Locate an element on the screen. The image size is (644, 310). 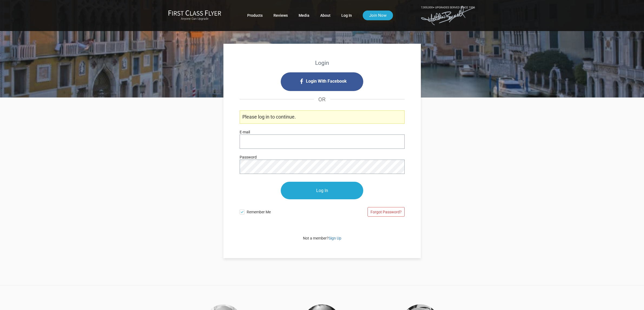
p: Please log in to continue. is located at coordinates (322, 117).